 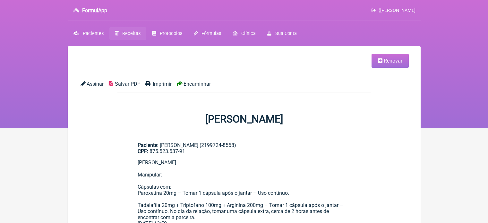 What do you see at coordinates (248, 33) in the screenshot?
I see `span: Clínica` at bounding box center [248, 33].